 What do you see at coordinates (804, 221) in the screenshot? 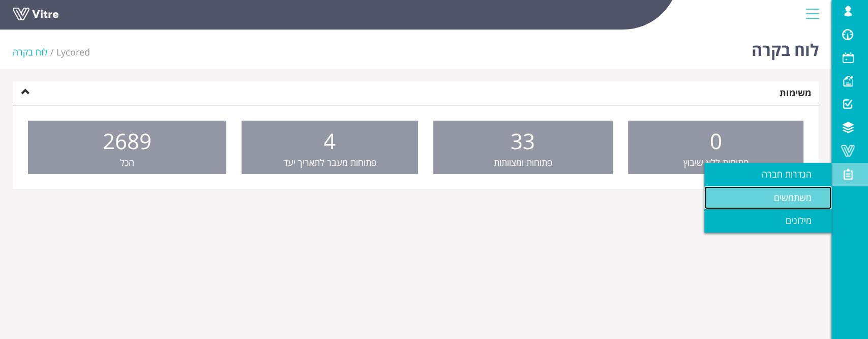
I see `span: מילונים` at bounding box center [804, 221].